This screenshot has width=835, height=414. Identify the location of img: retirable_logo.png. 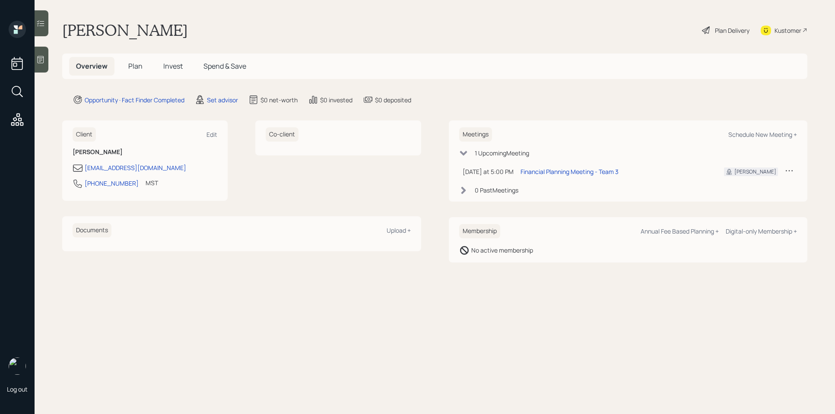
(17, 366).